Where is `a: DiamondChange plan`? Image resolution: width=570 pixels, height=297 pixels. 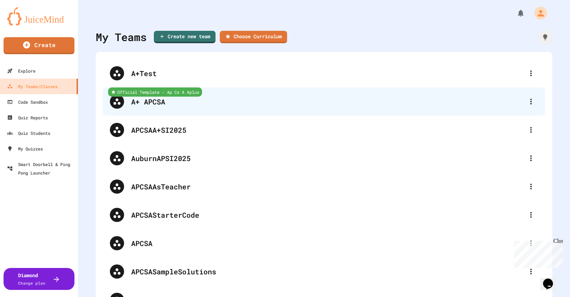
a: DiamondChange plan is located at coordinates (39, 279).